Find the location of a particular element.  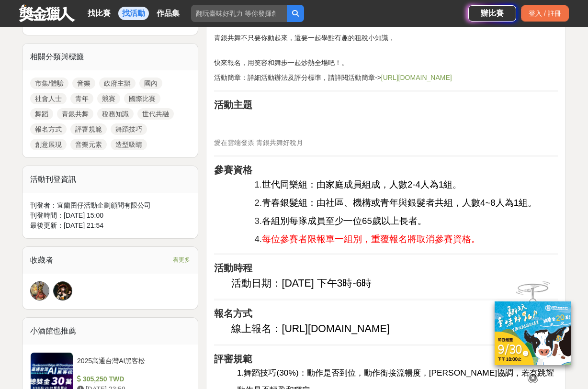

div: 305,250 TWD is located at coordinates (132, 379).